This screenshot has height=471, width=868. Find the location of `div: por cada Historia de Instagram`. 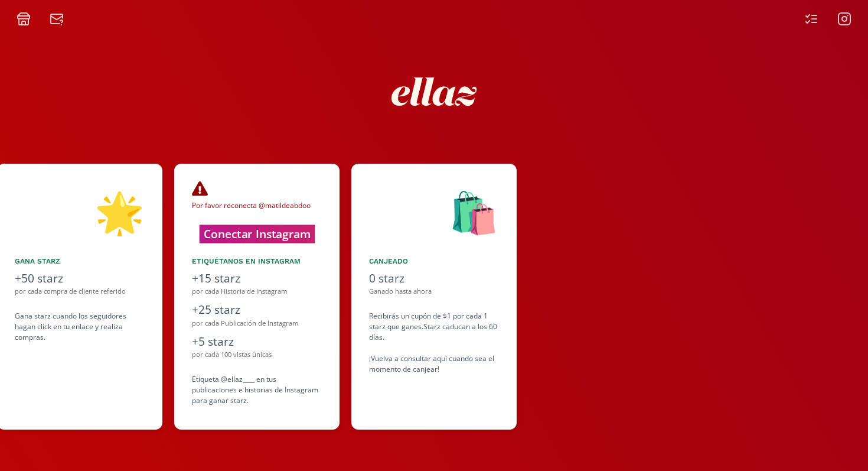

div: por cada Historia de Instagram is located at coordinates (257, 291).